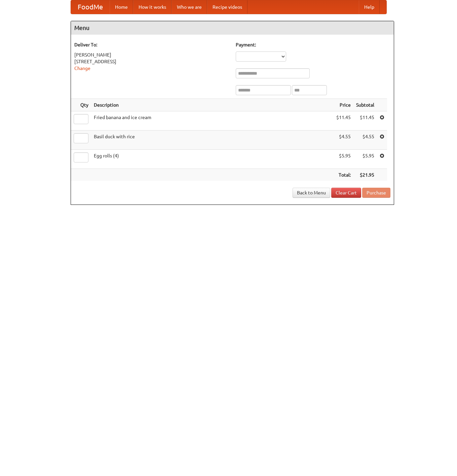 This screenshot has height=476, width=457. What do you see at coordinates (343, 105) in the screenshot?
I see `th: Price` at bounding box center [343, 105].